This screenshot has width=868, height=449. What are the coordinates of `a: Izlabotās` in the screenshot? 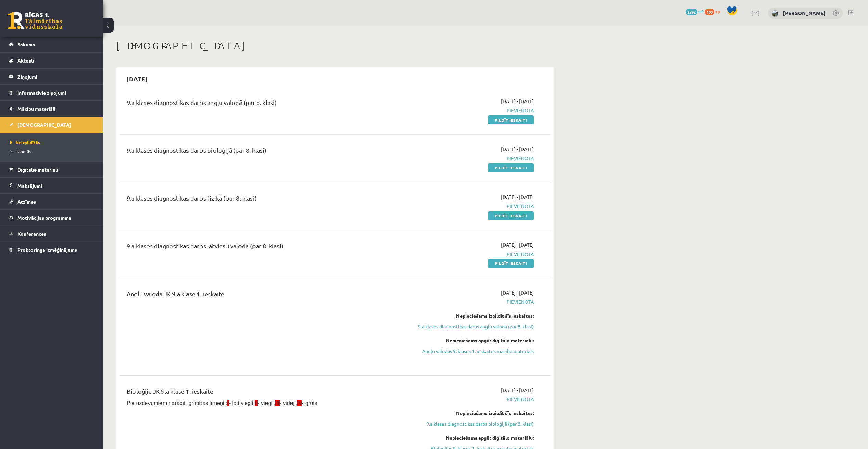 It's located at (53, 151).